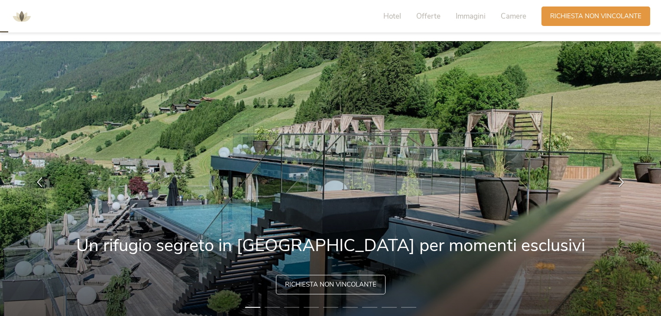 Image resolution: width=661 pixels, height=316 pixels. What do you see at coordinates (22, 16) in the screenshot?
I see `img: AMONTI & LUNARIS Wellnessresort` at bounding box center [22, 16].